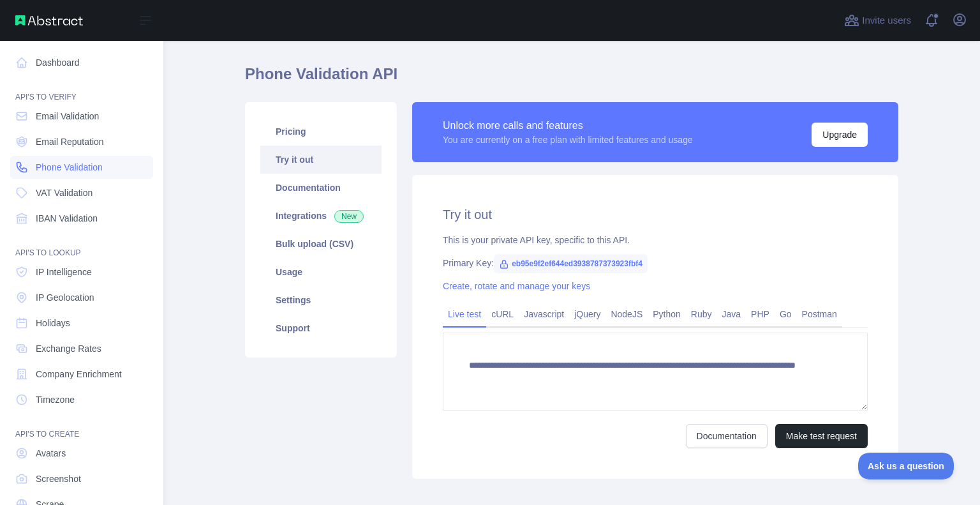 The width and height of the screenshot is (980, 505). I want to click on a: Go, so click(785, 314).